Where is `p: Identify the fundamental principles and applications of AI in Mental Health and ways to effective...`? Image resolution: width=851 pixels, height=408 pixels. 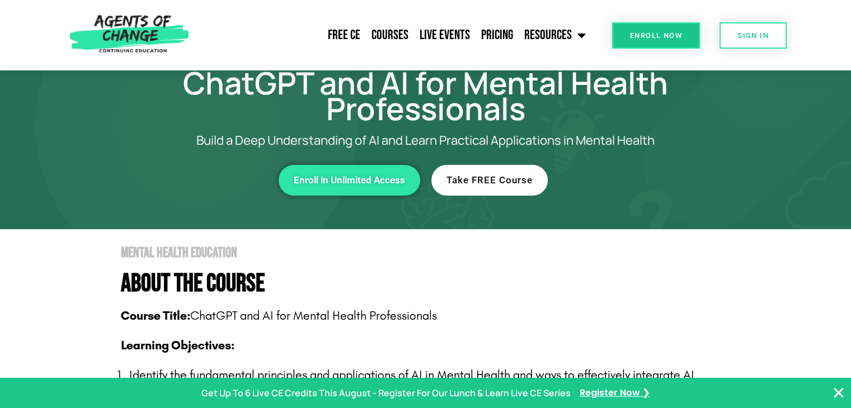
p: Identify the fundamental principles and applications of AI in Mental Health and ways to effective... is located at coordinates (437, 384).